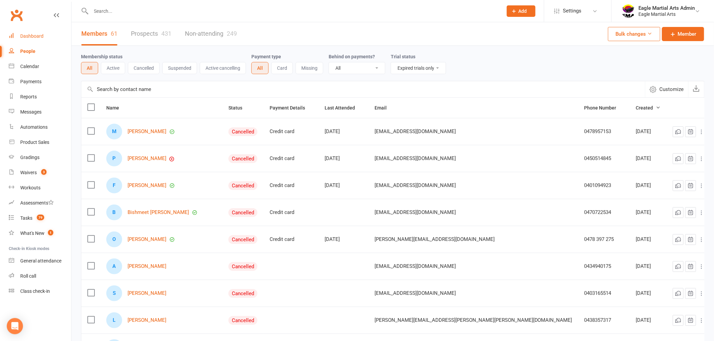 This screenshot has height=341, width=714. Describe the element at coordinates (309, 68) in the screenshot. I see `button: Missing` at that location.